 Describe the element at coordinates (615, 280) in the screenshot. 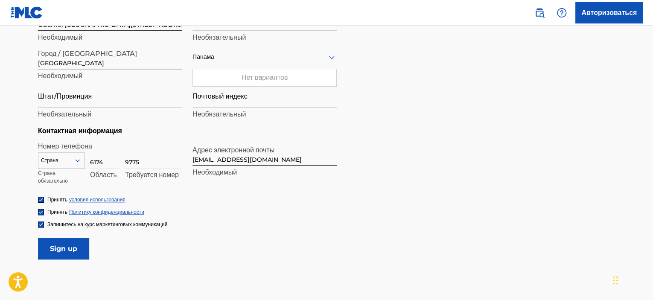

I see `div: Перетащить` at that location.